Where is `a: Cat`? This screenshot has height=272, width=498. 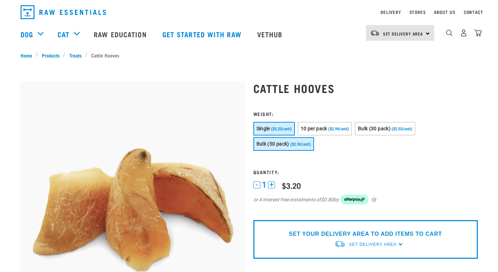 a: Cat is located at coordinates (63, 34).